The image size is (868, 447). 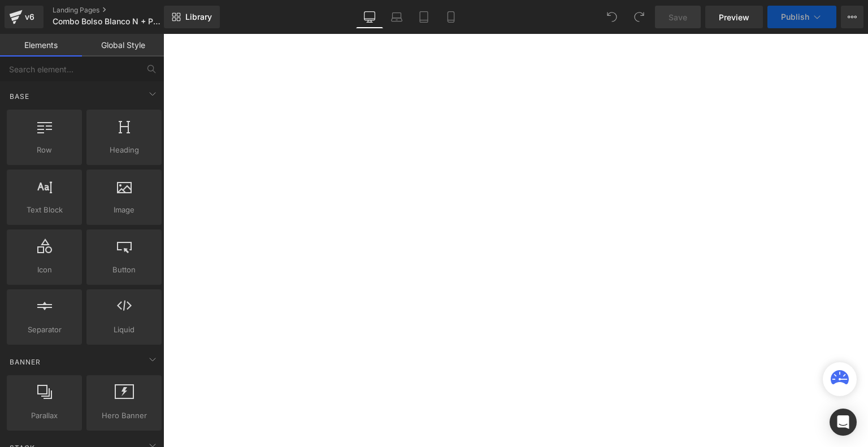 What do you see at coordinates (44, 270) in the screenshot?
I see `span: Icon` at bounding box center [44, 270].